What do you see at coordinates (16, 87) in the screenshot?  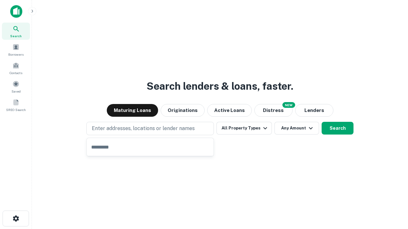 I see `a: Saved` at bounding box center [16, 87].